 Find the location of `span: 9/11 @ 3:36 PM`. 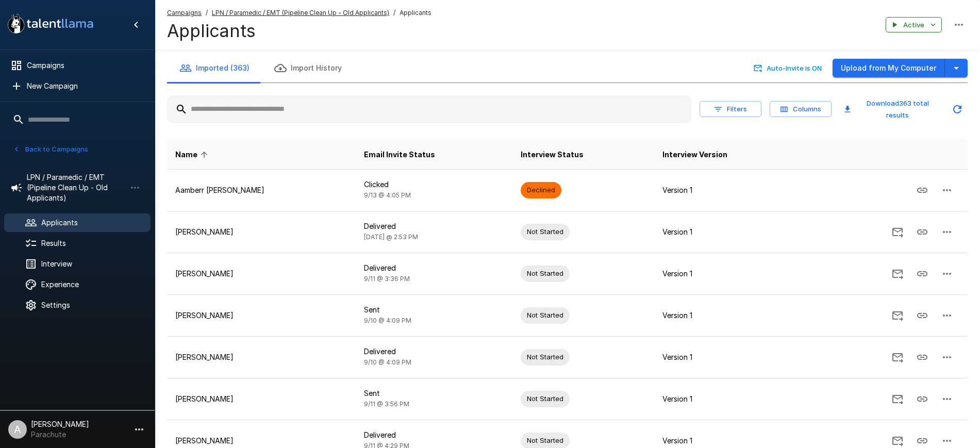

span: 9/11 @ 3:36 PM is located at coordinates (387, 278).